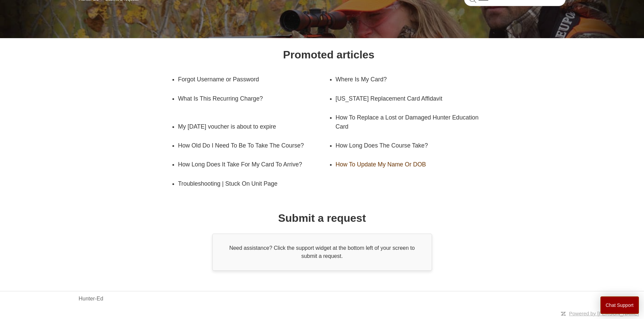 The image size is (644, 319). I want to click on div: Chat Support, so click(620, 306).